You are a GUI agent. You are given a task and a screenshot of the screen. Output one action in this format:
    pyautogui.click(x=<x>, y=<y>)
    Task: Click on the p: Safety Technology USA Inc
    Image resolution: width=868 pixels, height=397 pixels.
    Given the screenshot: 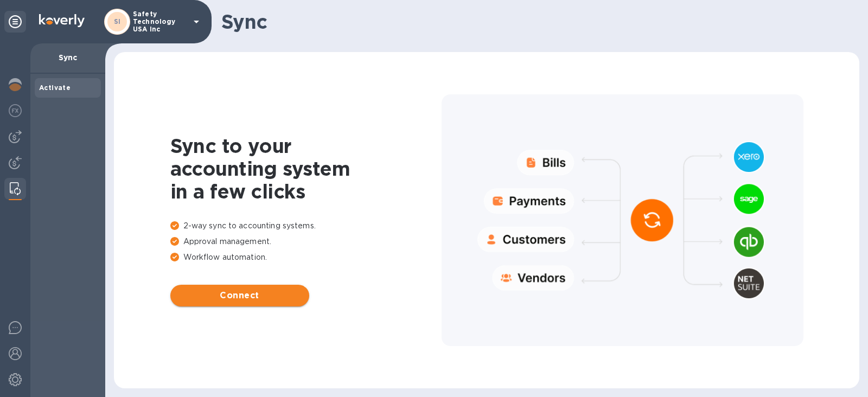 What is the action you would take?
    pyautogui.click(x=160, y=22)
    